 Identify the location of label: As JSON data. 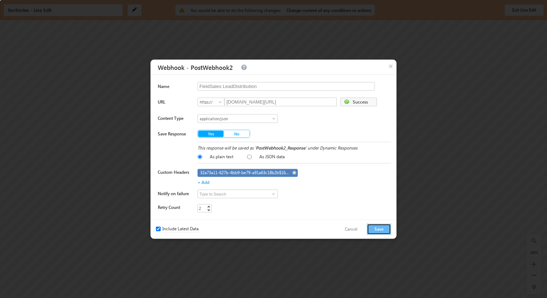
(271, 156).